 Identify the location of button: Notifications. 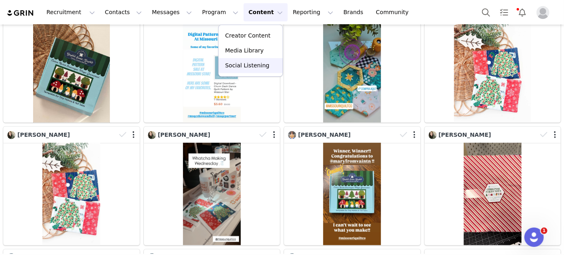
(522, 12).